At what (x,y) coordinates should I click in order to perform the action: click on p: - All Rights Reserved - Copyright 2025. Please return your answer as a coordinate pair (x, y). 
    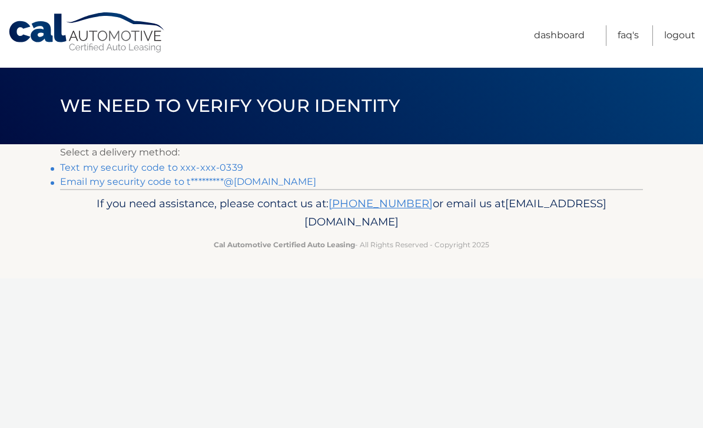
    Looking at the image, I should click on (352, 244).